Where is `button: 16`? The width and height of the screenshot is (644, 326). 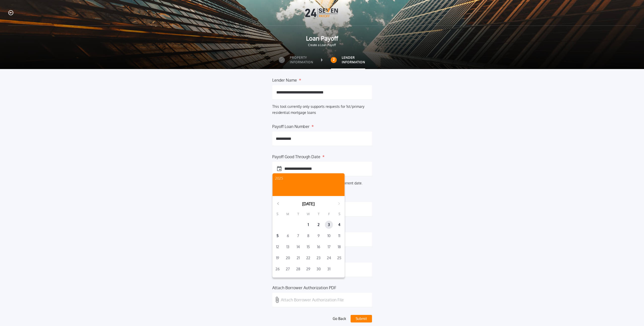
button: 16 is located at coordinates (319, 247).